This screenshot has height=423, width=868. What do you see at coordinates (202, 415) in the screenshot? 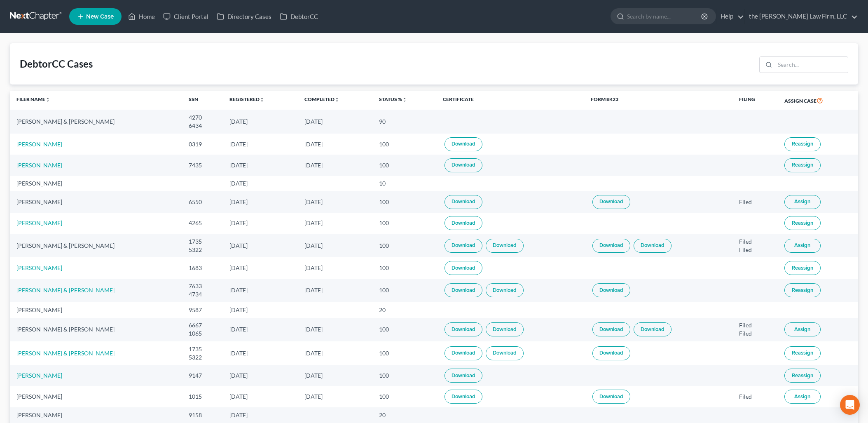
I see `div: 9158` at bounding box center [202, 415].